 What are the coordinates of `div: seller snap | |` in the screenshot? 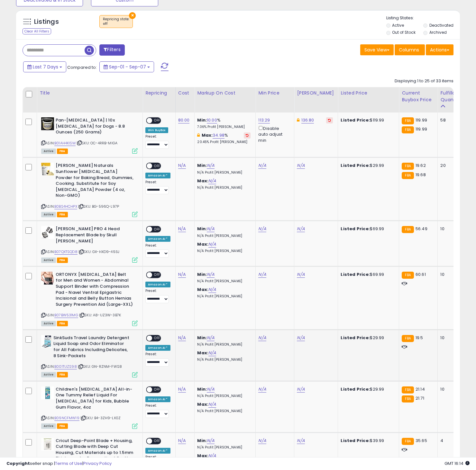 It's located at (59, 464).